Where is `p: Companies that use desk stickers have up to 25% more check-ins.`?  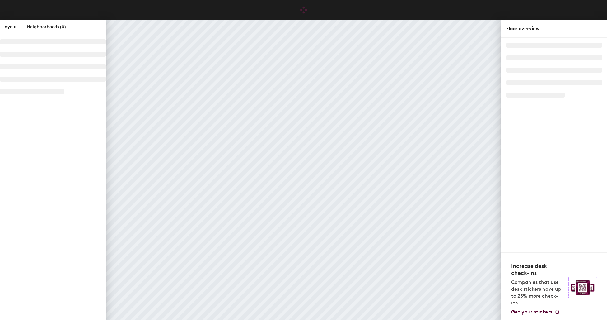 p: Companies that use desk stickers have up to 25% more check-ins. is located at coordinates (538, 292).